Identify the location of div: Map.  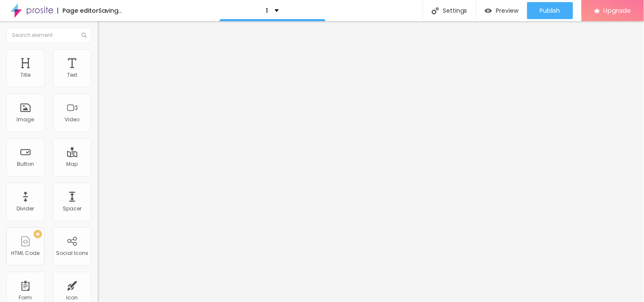
(72, 164).